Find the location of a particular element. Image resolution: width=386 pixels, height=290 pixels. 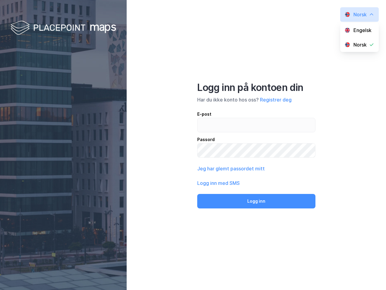

div: Passord is located at coordinates (257, 139).